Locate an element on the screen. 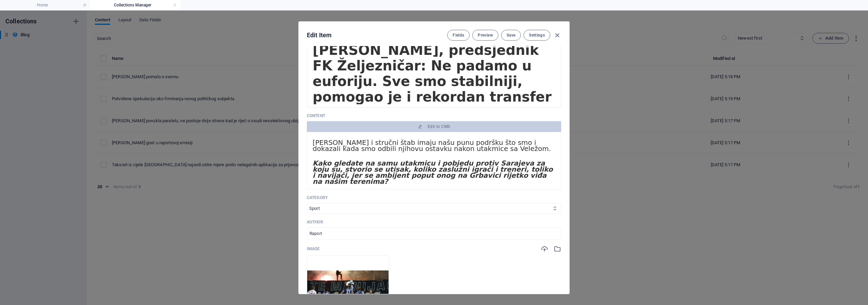 Image resolution: width=868 pixels, height=305 pixels. button: Fields is located at coordinates (459, 35).